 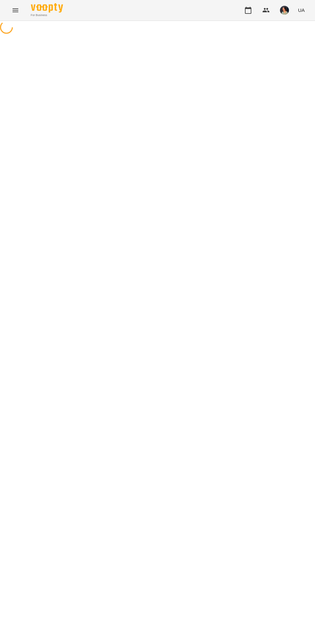 I want to click on button: UA, so click(x=301, y=10).